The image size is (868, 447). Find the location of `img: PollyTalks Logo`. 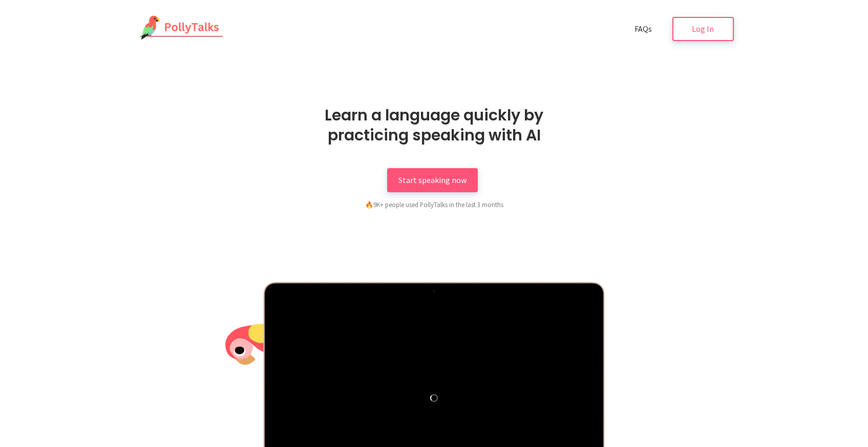

img: PollyTalks Logo is located at coordinates (179, 28).